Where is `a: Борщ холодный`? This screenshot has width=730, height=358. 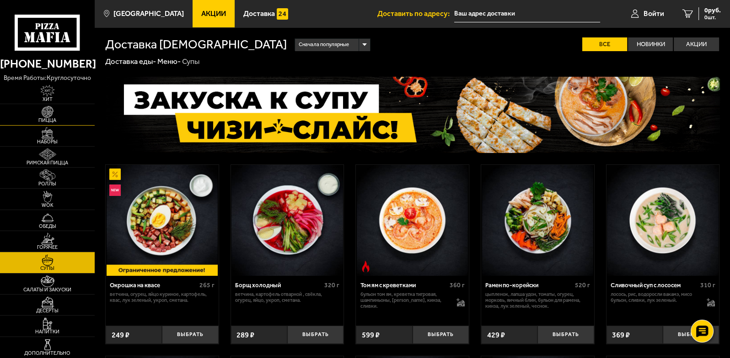 a: Борщ холодный is located at coordinates (287, 221).